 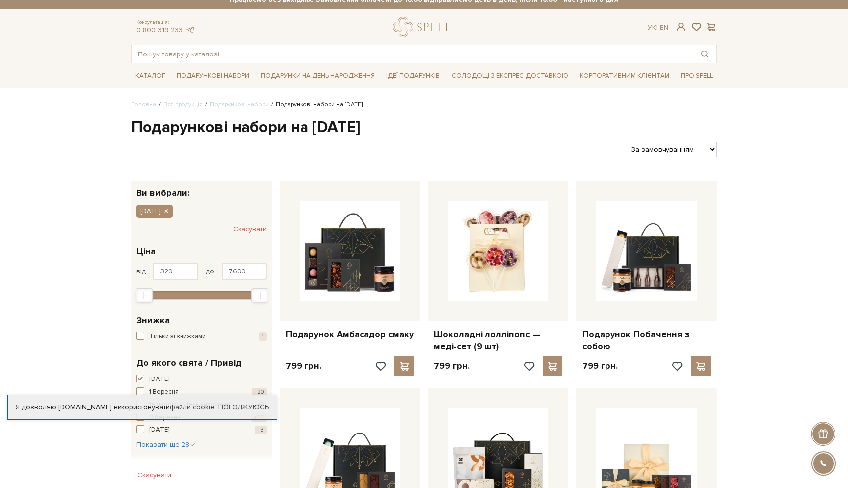 What do you see at coordinates (210, 272) in the screenshot?
I see `span: до` at bounding box center [210, 272].